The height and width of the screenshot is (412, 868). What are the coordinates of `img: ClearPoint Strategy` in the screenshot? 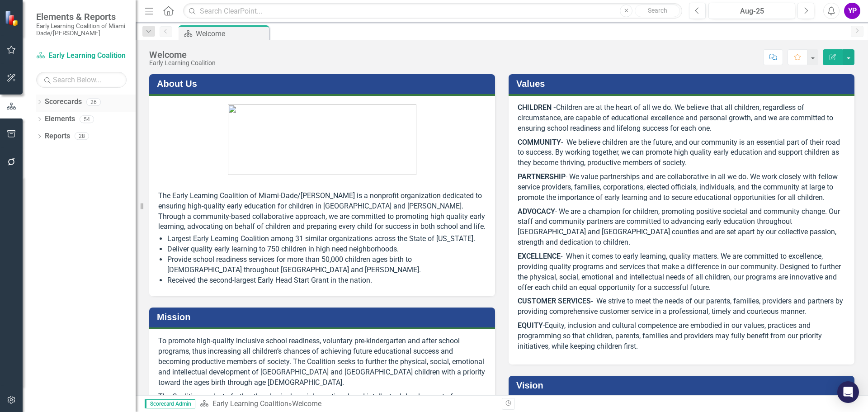 It's located at (12, 18).